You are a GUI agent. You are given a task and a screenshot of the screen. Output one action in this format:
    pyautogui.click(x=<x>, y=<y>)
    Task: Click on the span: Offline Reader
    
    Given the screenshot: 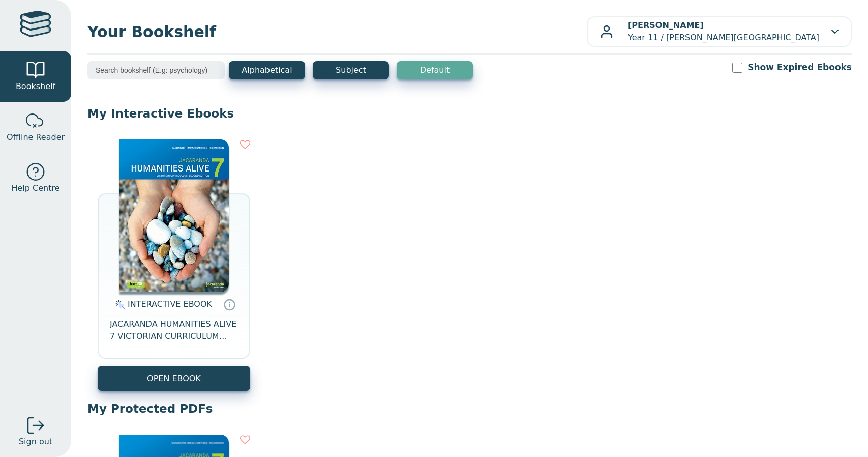 What is the action you would take?
    pyautogui.click(x=36, y=138)
    